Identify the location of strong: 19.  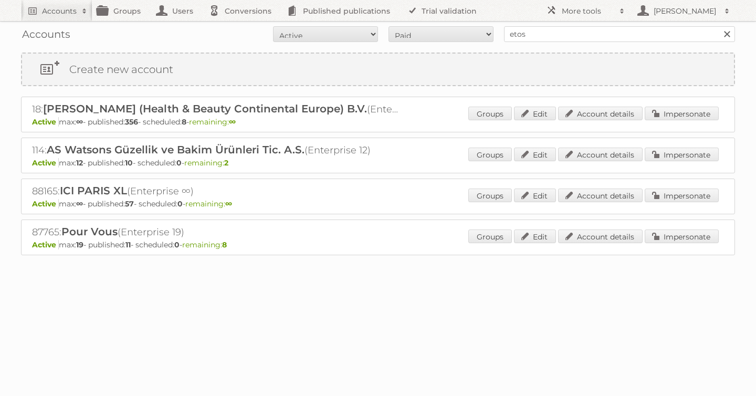
(80, 245).